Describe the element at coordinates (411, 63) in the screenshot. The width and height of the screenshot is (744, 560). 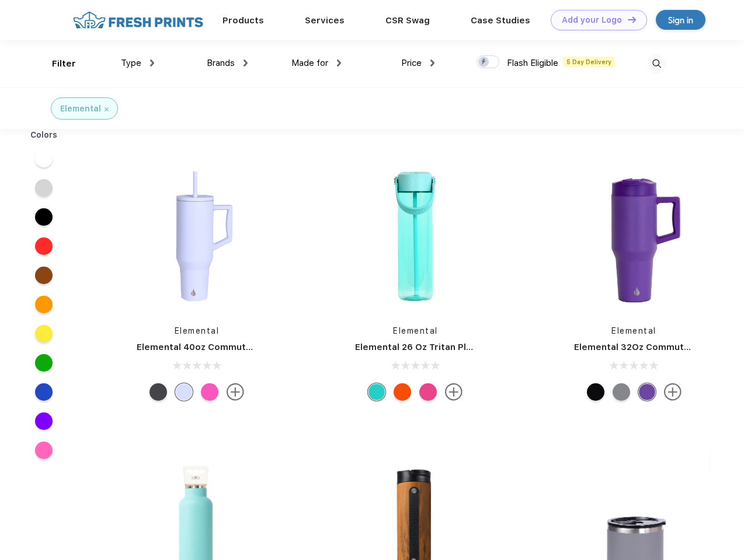
I see `span: Price` at that location.